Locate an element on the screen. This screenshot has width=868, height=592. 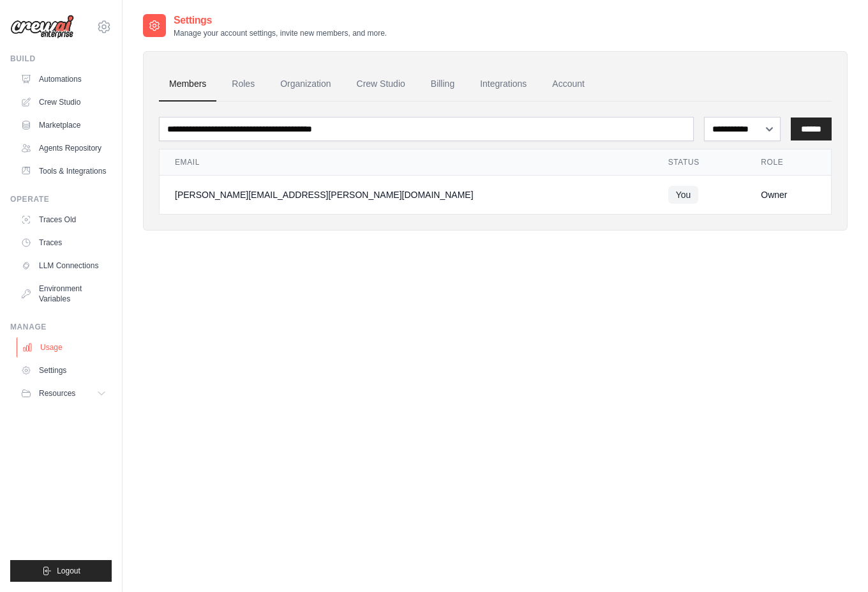
span: Resources is located at coordinates (57, 393).